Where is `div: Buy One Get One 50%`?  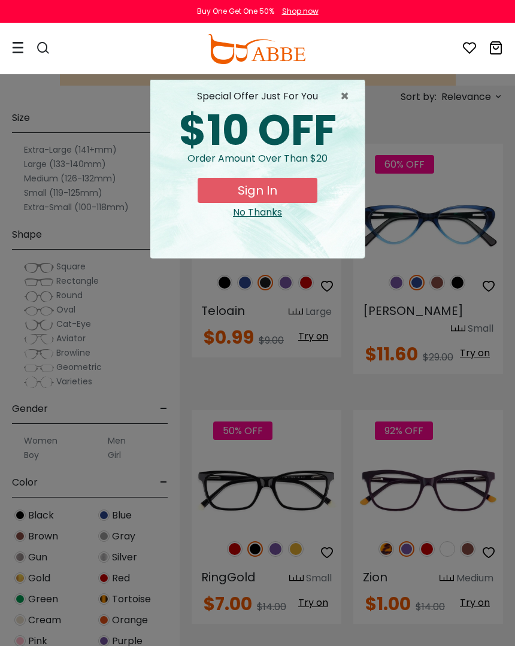
div: Buy One Get One 50% is located at coordinates (235, 11).